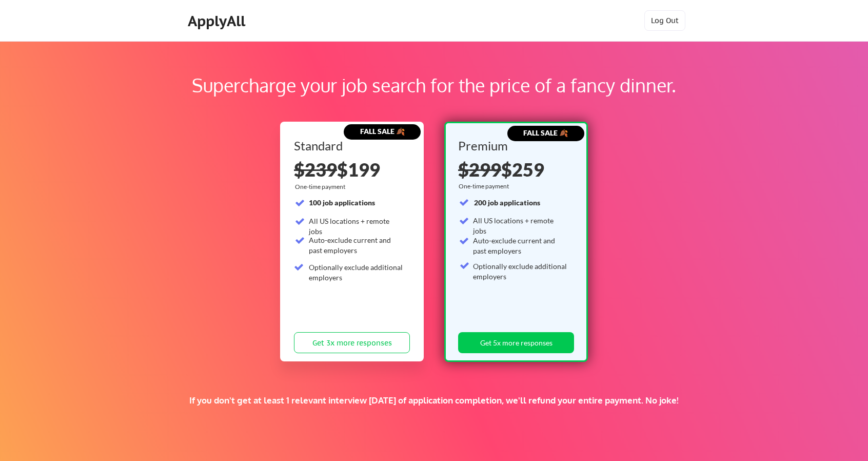 The image size is (868, 461). Describe the element at coordinates (665, 21) in the screenshot. I see `button: Log Out` at that location.